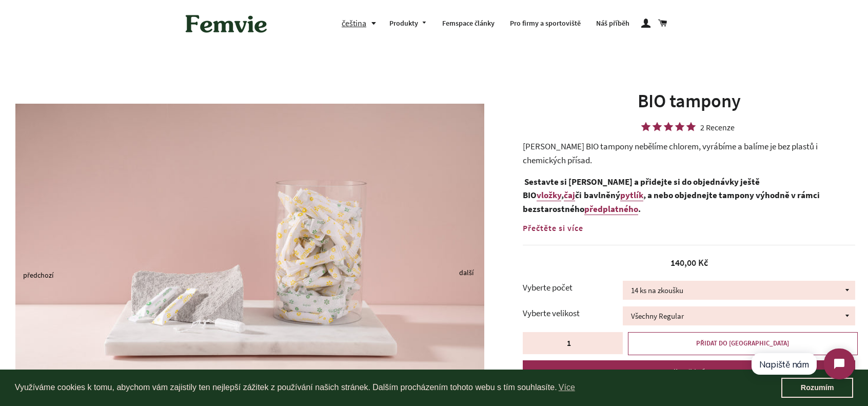 Image resolution: width=868 pixels, height=406 pixels. Describe the element at coordinates (572, 314) in the screenshot. I see `label: Vyberte velikost` at that location.